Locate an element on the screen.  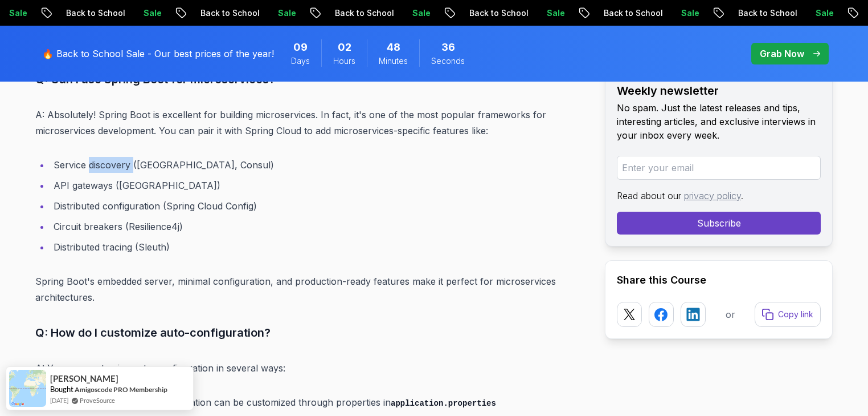
h2: Share this Course is located at coordinates (719, 280).